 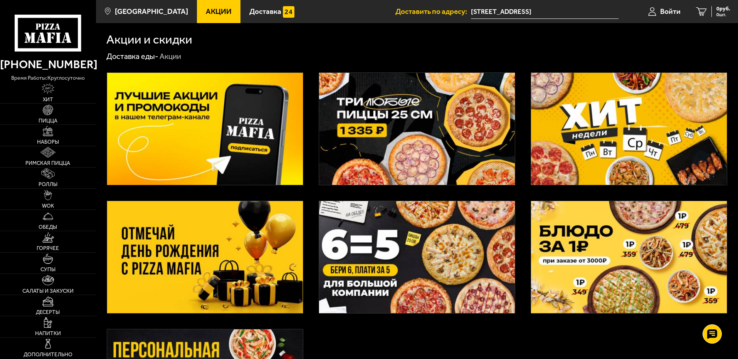 I want to click on h1: Акции и скидки, so click(x=149, y=40).